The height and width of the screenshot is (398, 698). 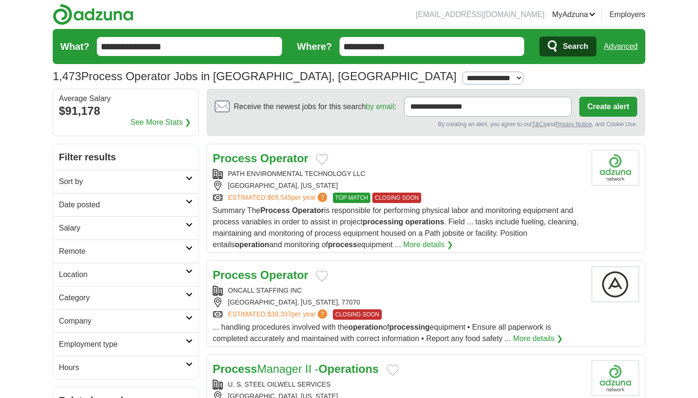 What do you see at coordinates (122, 298) in the screenshot?
I see `h2: Category` at bounding box center [122, 298].